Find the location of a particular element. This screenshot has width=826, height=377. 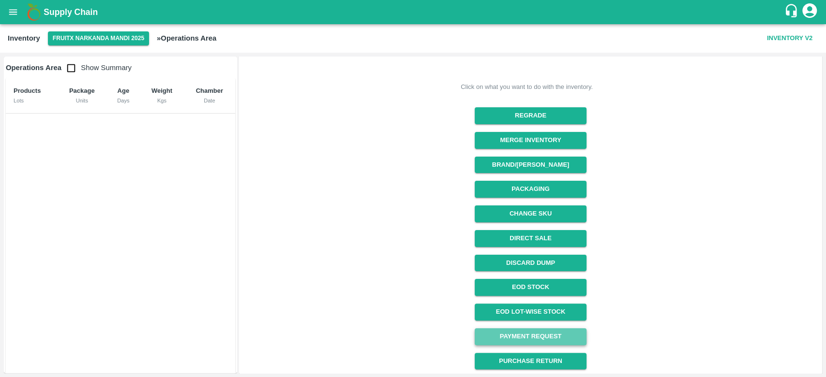

button: Direct Sale is located at coordinates (530, 238).